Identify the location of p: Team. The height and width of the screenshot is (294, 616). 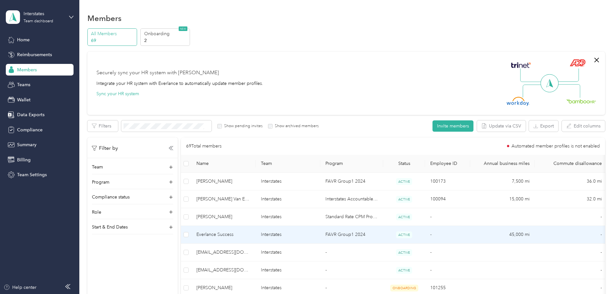
(97, 167).